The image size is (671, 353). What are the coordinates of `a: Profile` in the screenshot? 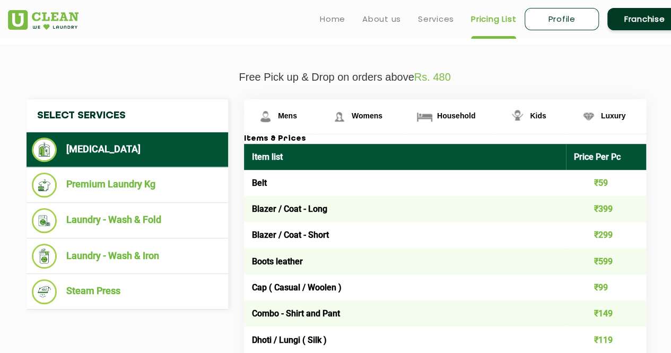 It's located at (562, 19).